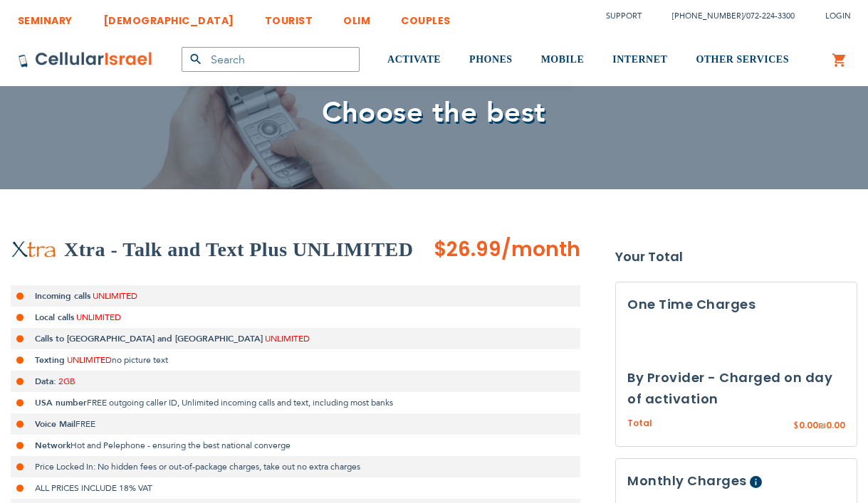 The height and width of the screenshot is (503, 868). I want to click on a: ACTIVATE, so click(414, 60).